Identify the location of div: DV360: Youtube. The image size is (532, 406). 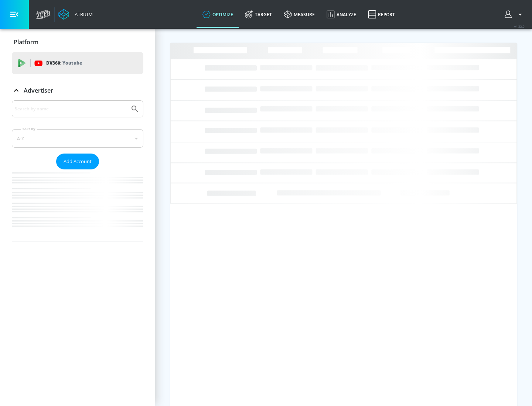
(78, 63).